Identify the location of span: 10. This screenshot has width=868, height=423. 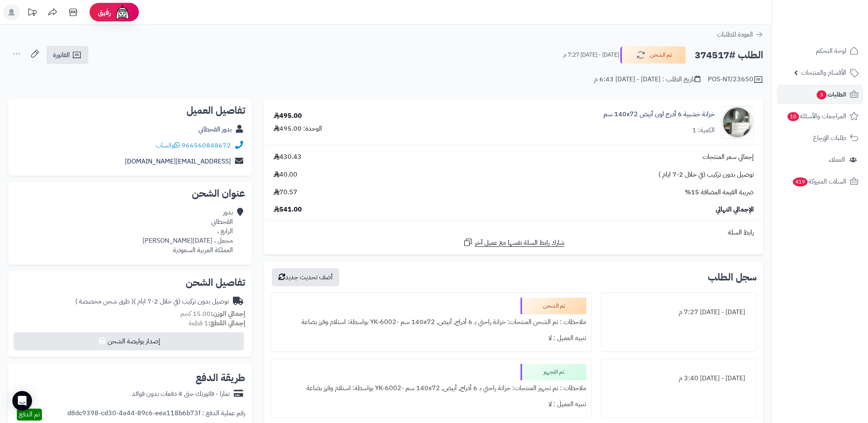
(793, 117).